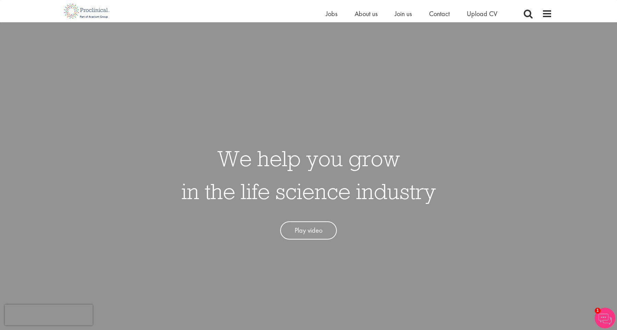 The height and width of the screenshot is (330, 617). I want to click on span: Contact, so click(440, 14).